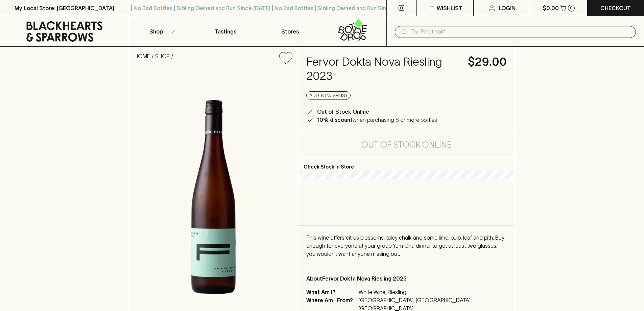 This screenshot has width=644, height=311. What do you see at coordinates (507, 8) in the screenshot?
I see `p: Login` at bounding box center [507, 8].